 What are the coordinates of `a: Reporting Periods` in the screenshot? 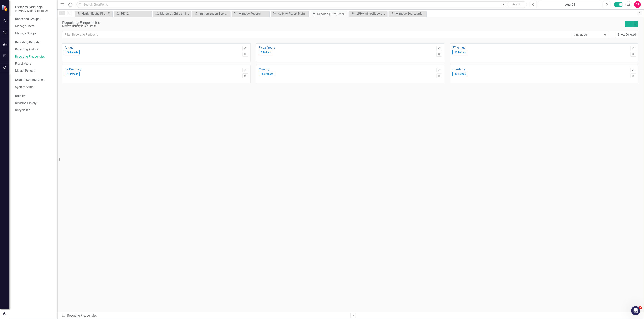 It's located at (34, 49).